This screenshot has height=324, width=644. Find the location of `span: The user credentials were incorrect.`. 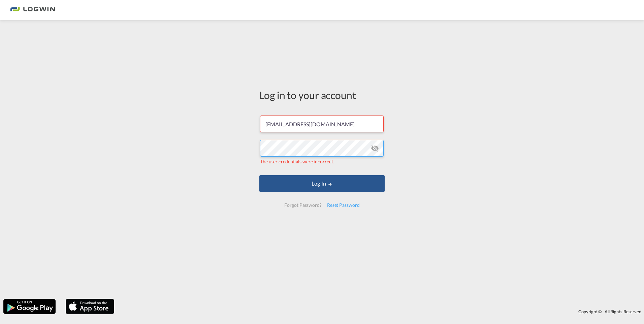

span: The user credentials were incorrect. is located at coordinates (297, 162).